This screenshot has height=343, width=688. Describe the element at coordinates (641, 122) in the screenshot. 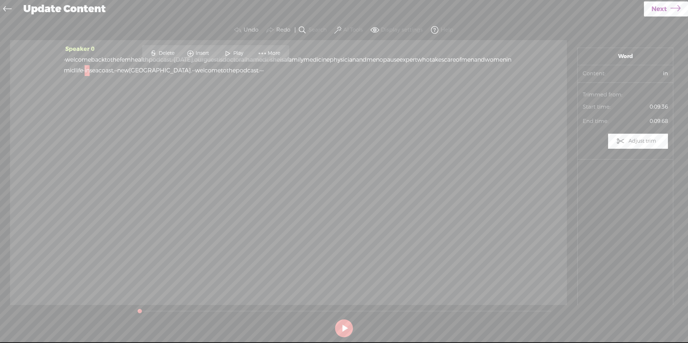

I see `span: 0:09.68` at that location.